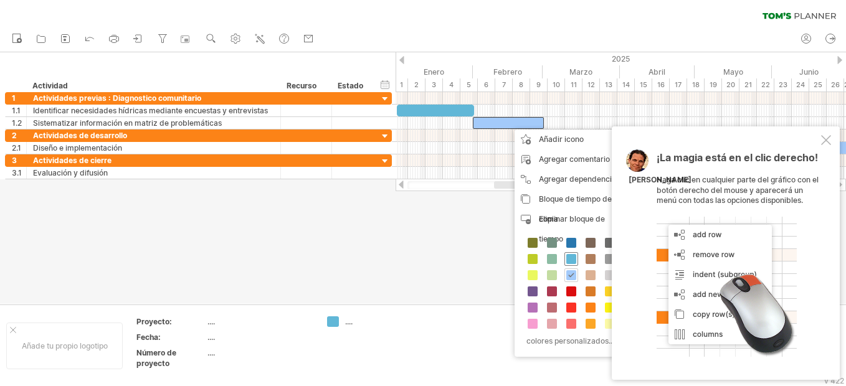 This screenshot has height=386, width=846. What do you see at coordinates (571, 140) in the screenshot?
I see `div: Añadir icono` at bounding box center [571, 140].